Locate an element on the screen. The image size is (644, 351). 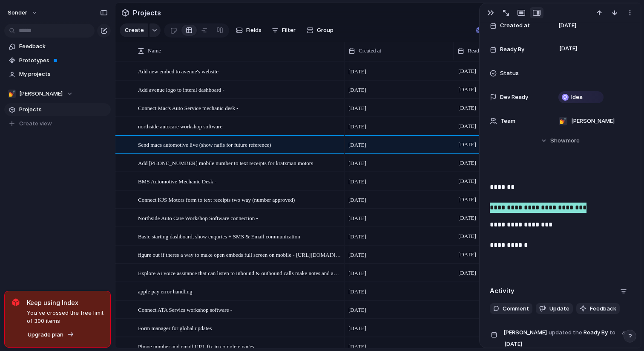
a: Feedback is located at coordinates (58, 47).